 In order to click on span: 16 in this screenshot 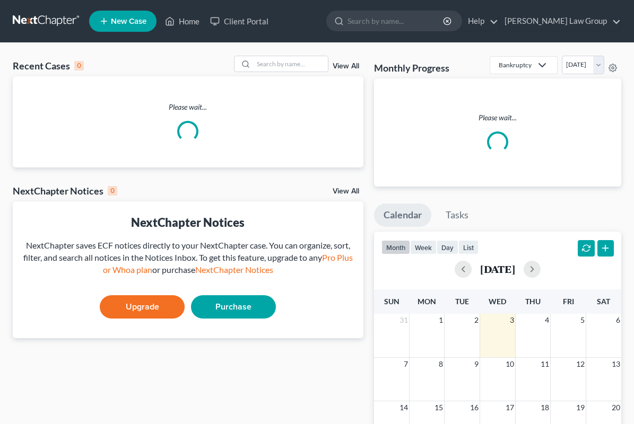, I will do `click(474, 408)`.